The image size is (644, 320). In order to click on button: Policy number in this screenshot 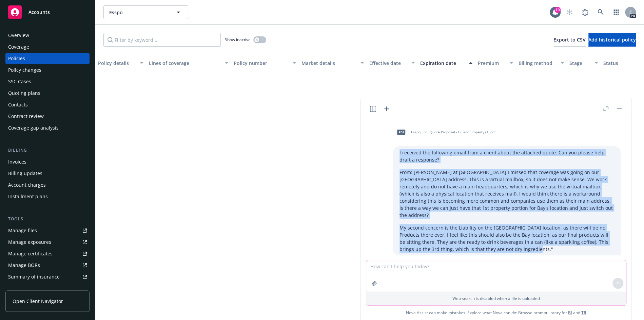, I will do `click(265, 63)`.